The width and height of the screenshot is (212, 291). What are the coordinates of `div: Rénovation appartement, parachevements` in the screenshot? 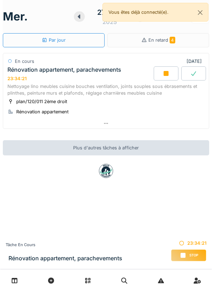 It's located at (64, 70).